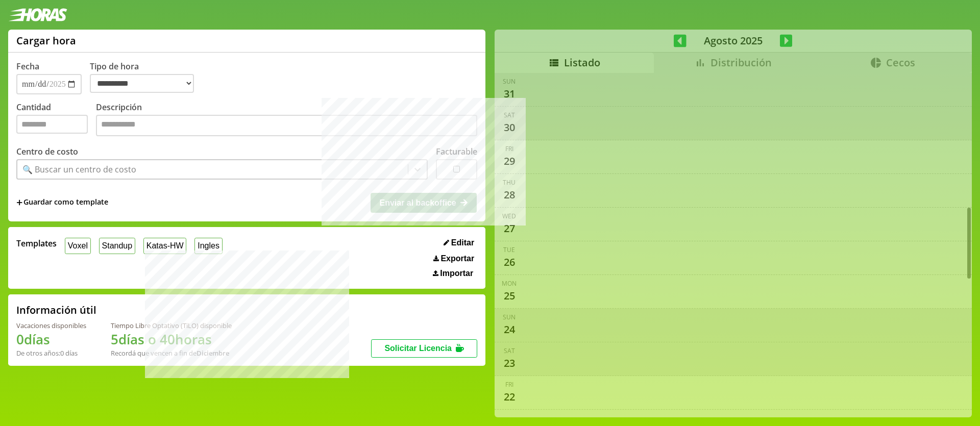 The height and width of the screenshot is (426, 980). Describe the element at coordinates (454, 259) in the screenshot. I see `button: Exportar` at that location.